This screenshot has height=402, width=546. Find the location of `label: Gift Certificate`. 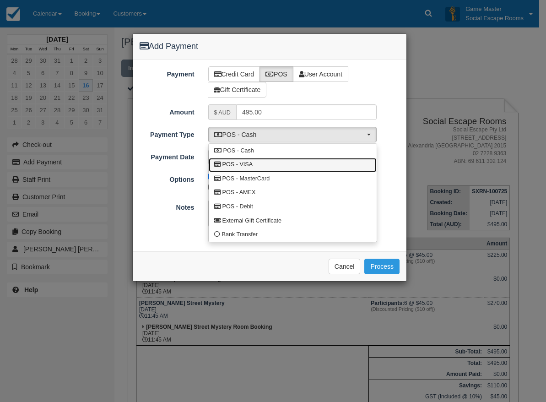

label: Gift Certificate is located at coordinates (237, 90).